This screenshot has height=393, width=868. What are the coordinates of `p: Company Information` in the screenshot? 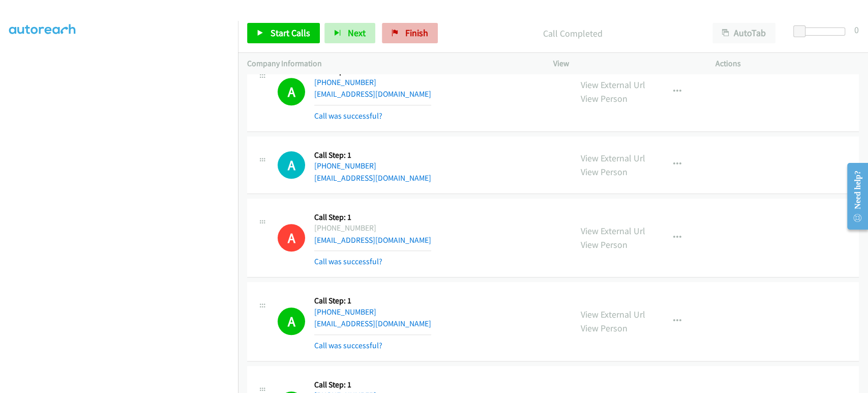 It's located at (391, 64).